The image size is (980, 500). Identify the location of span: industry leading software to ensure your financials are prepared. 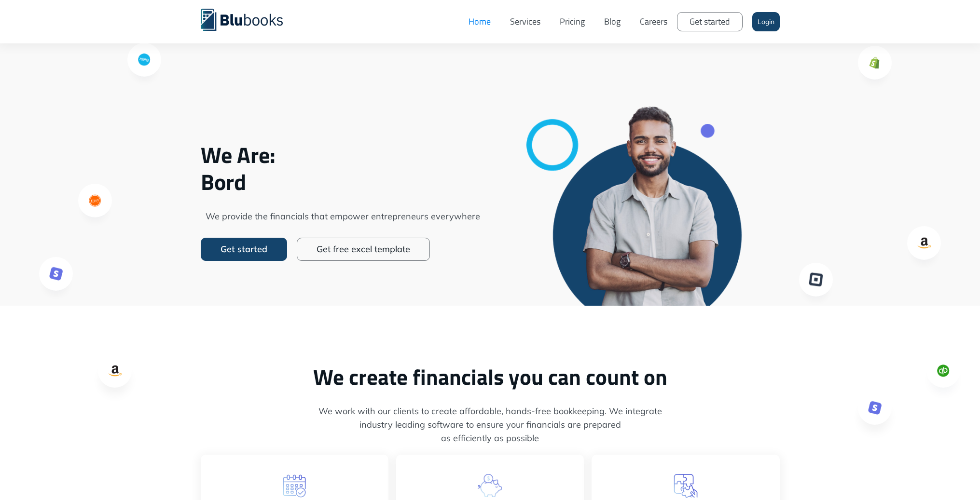
(490, 425).